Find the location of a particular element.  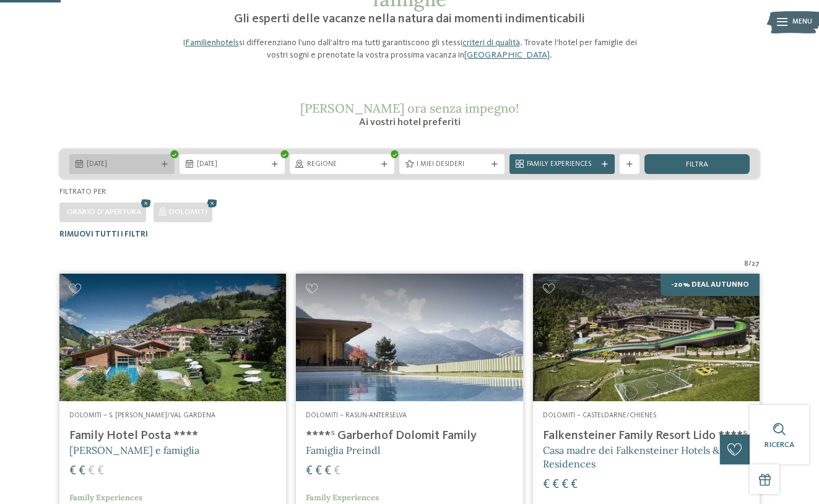

a: criteri di qualità is located at coordinates (491, 43).